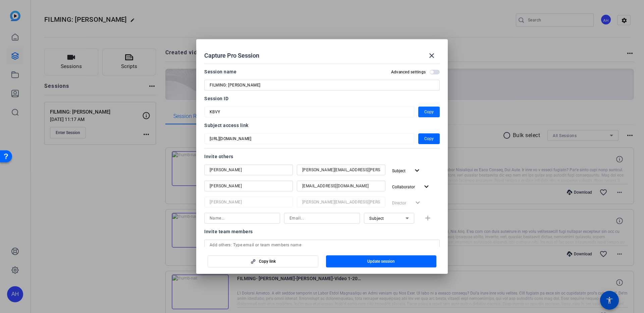 Image resolution: width=644 pixels, height=313 pixels. Describe the element at coordinates (322, 125) in the screenshot. I see `div: Subject access link` at that location.